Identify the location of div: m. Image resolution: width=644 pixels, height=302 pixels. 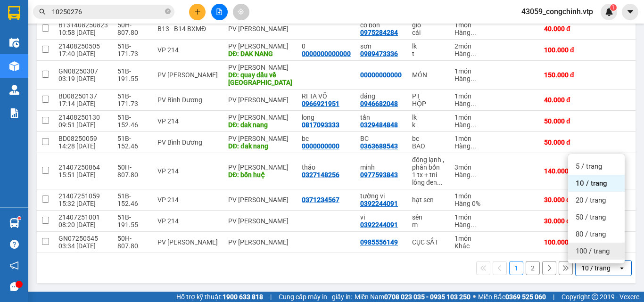
(429, 225).